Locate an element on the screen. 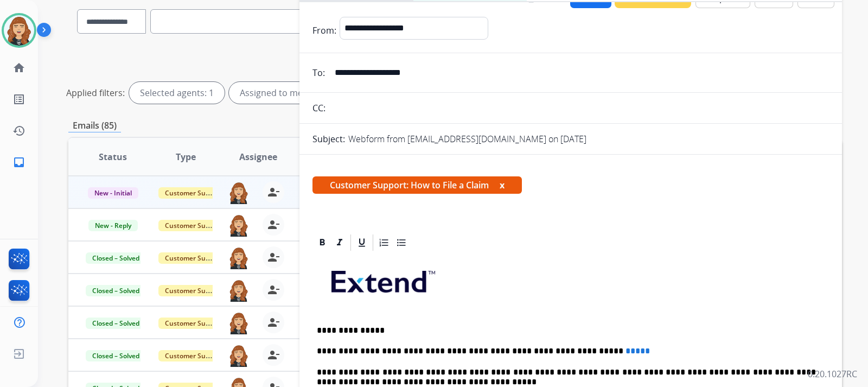  img: avatar is located at coordinates (19, 30).